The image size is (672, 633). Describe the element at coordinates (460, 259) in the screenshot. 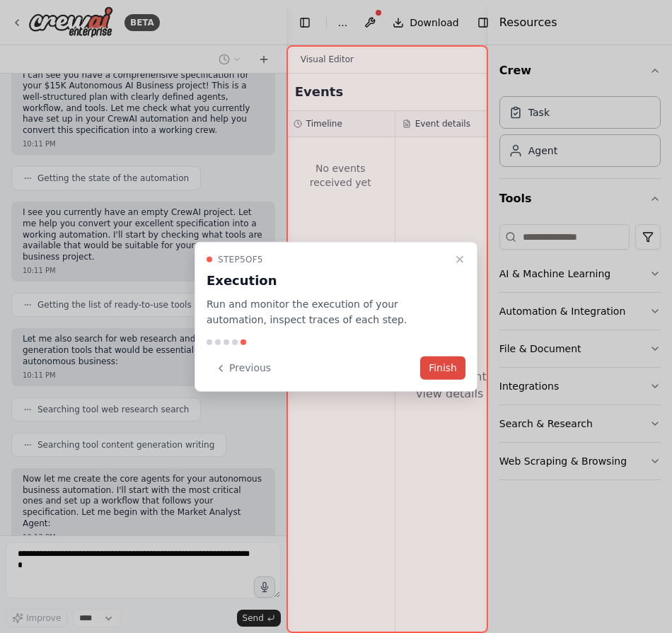

I see `button: Close walkthrough` at that location.